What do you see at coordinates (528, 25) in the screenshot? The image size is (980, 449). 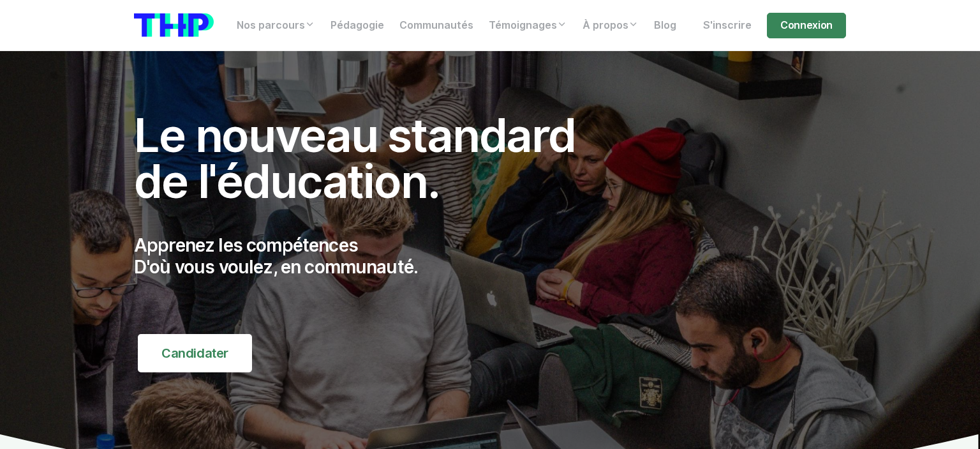 I see `a: Témoignages` at bounding box center [528, 25].